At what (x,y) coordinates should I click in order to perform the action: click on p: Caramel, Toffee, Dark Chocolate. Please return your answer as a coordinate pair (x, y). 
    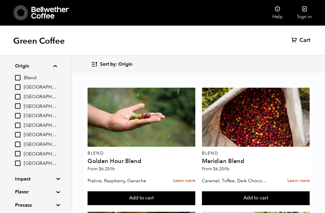
    Looking at the image, I should click on (234, 180).